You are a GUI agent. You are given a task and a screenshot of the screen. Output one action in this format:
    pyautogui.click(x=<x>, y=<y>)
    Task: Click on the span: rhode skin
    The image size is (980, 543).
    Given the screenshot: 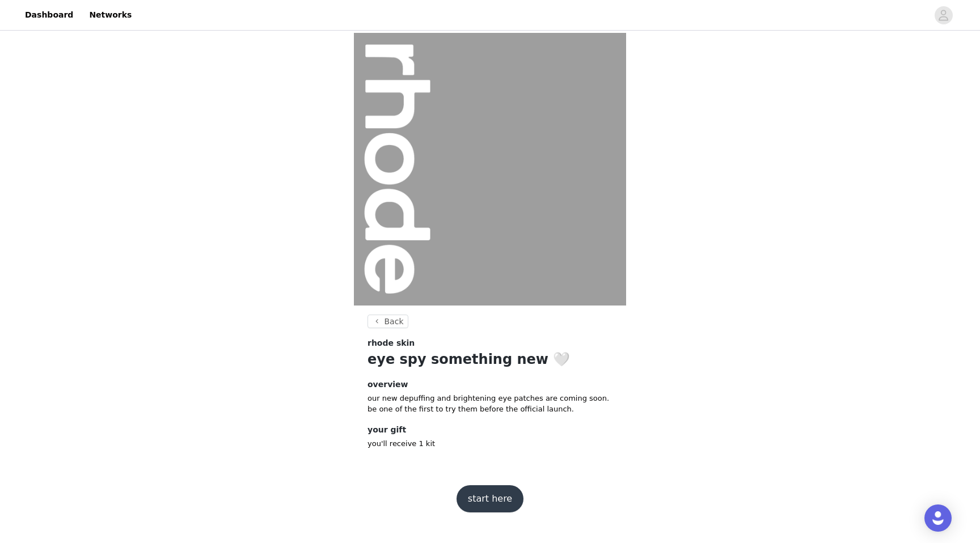 What is the action you would take?
    pyautogui.click(x=391, y=343)
    